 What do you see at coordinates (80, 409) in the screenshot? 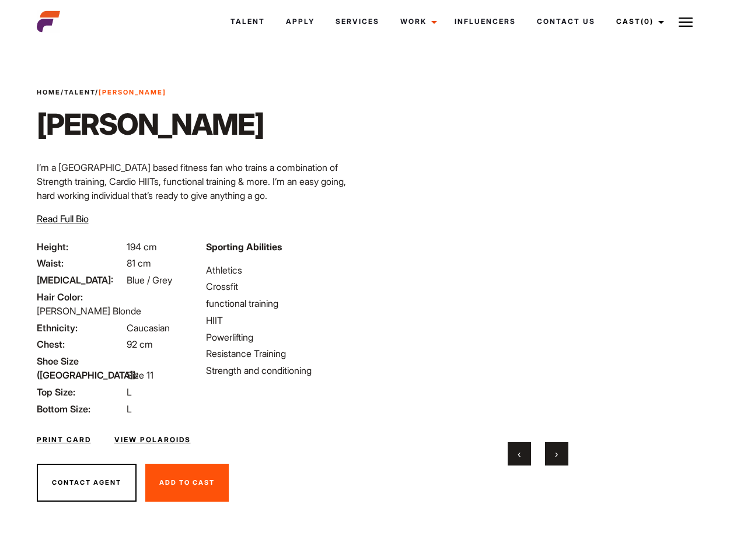
I see `span: Bottom Size:` at bounding box center [80, 409].